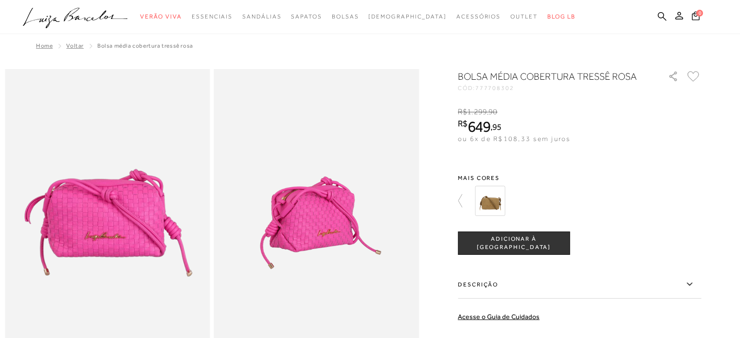  I want to click on a: Acesse o Guia de Cuidados, so click(499, 317).